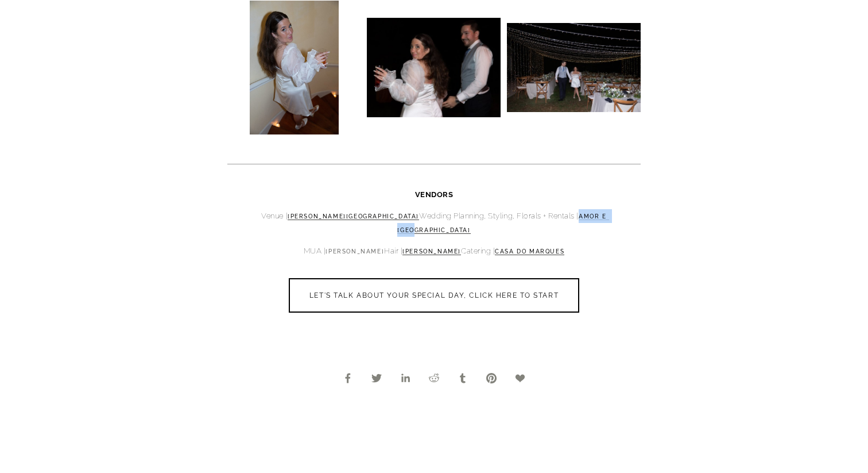 The width and height of the screenshot is (868, 473). I want to click on p: MUA | Hair | Catering |, so click(434, 251).